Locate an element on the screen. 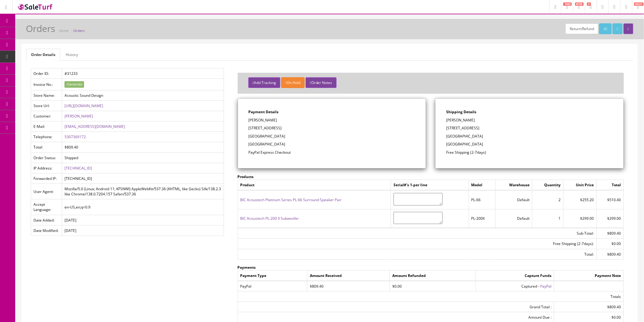 Image resolution: width=644 pixels, height=322 pixels. a: BIC Acoustech Platinum Series PL-66 Surround Speaker Pair is located at coordinates (291, 199).